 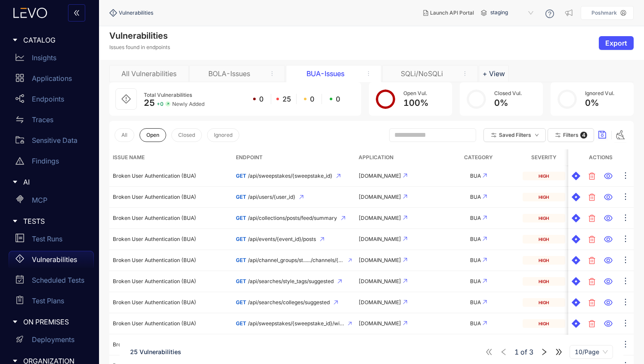 What do you see at coordinates (296, 324) in the screenshot?
I see `span: /api/sweepstakes/{sweepstake_id}/winners` at bounding box center [296, 324].